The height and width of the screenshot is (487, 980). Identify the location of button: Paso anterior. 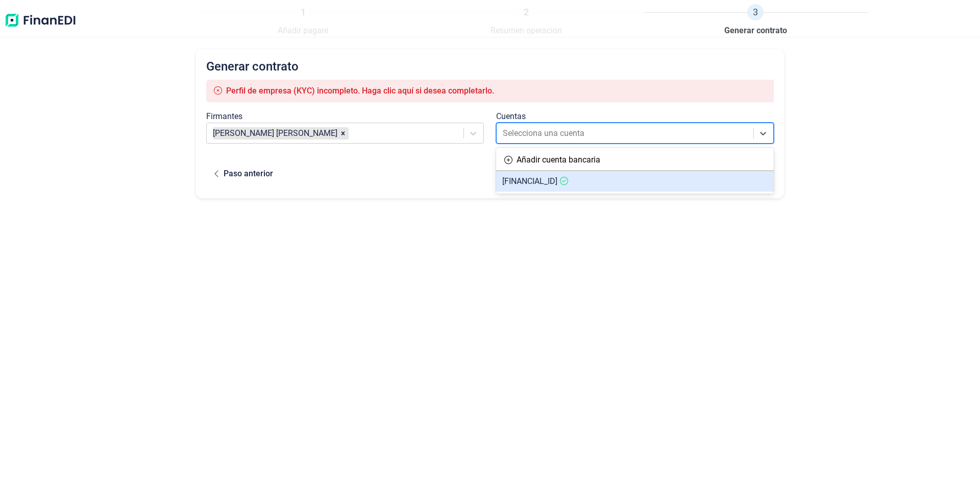
(244, 173).